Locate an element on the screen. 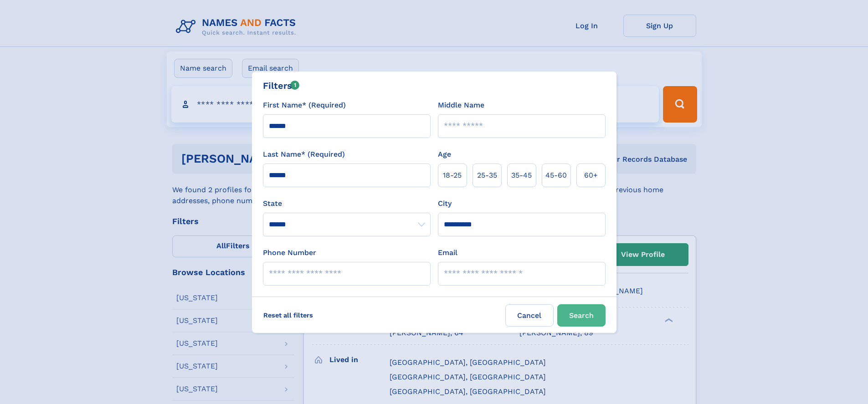 The image size is (868, 404). span: 18‑25 is located at coordinates (452, 176).